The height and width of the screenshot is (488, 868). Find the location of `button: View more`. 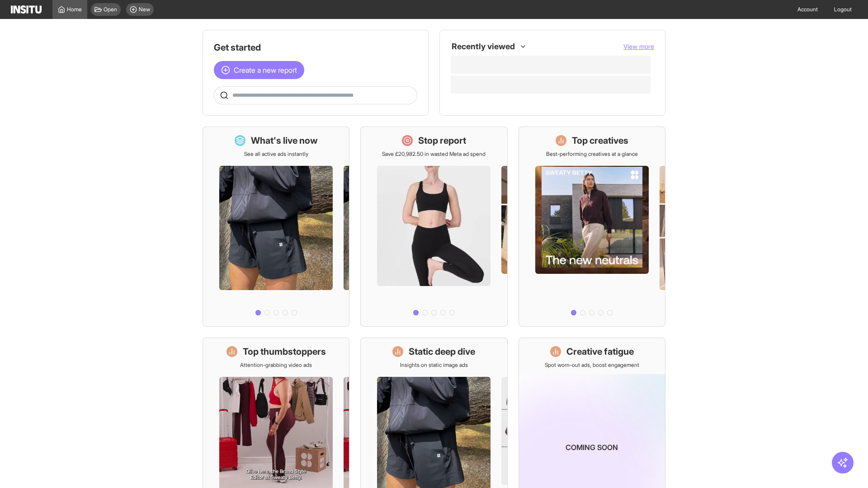

button: View more is located at coordinates (639, 46).